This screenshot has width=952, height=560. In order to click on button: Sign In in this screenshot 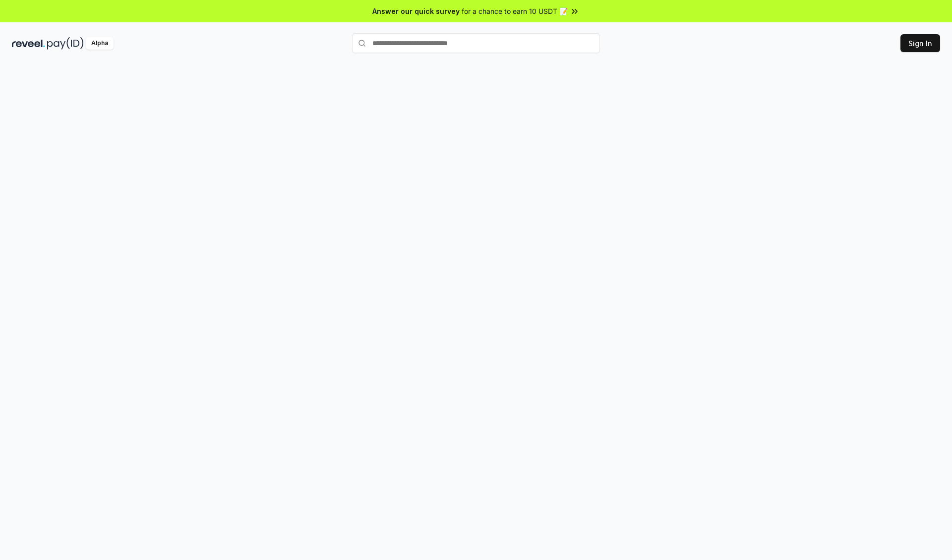, I will do `click(920, 44)`.